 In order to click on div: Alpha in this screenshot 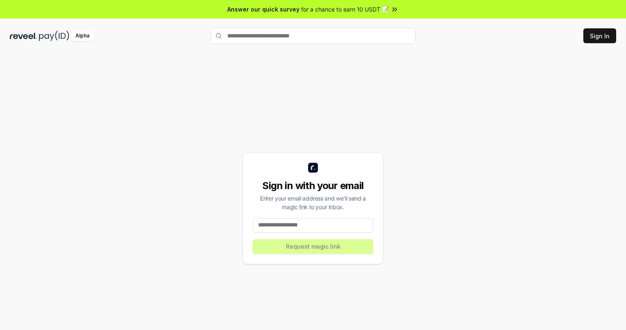, I will do `click(83, 36)`.